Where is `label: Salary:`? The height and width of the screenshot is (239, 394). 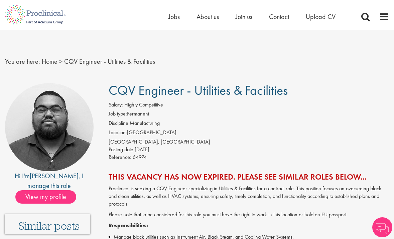 label: Salary: is located at coordinates (116, 105).